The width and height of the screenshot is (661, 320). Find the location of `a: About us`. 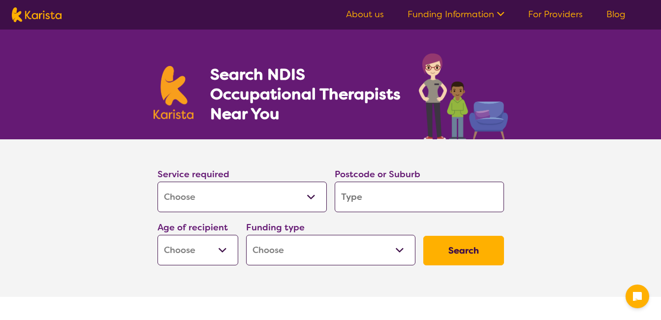

a: About us is located at coordinates (365, 14).